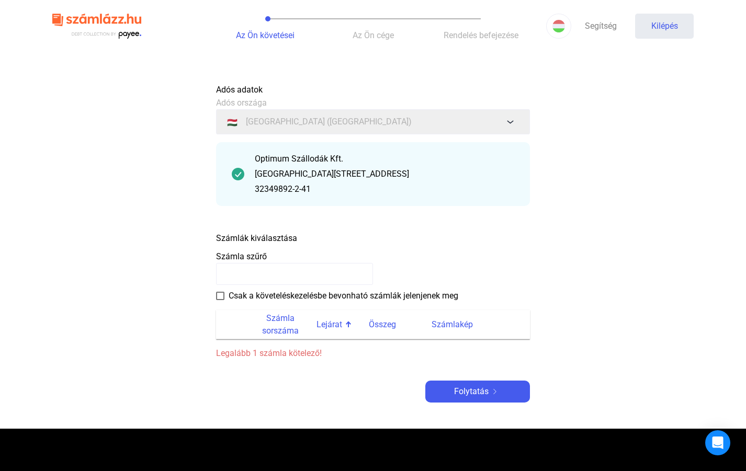 This screenshot has height=471, width=746. What do you see at coordinates (400, 325) in the screenshot?
I see `div: Összeg` at bounding box center [400, 325].